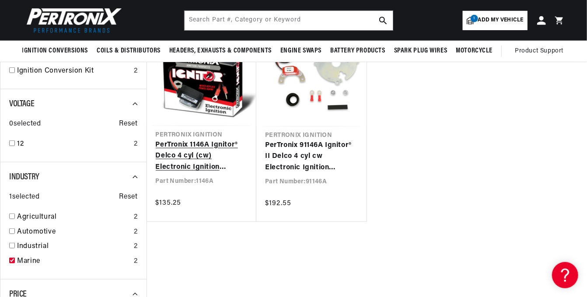  Describe the element at coordinates (24, 197) in the screenshot. I see `span: 1 selected` at that location.